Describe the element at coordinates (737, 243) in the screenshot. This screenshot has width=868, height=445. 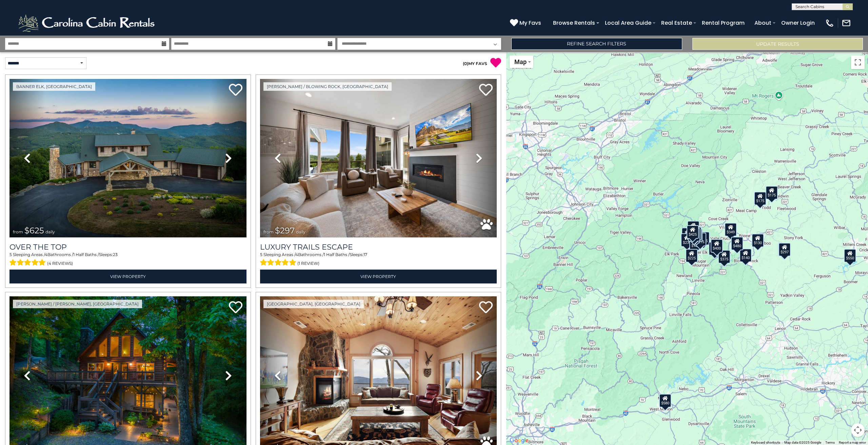
I see `div: $480` at that location.